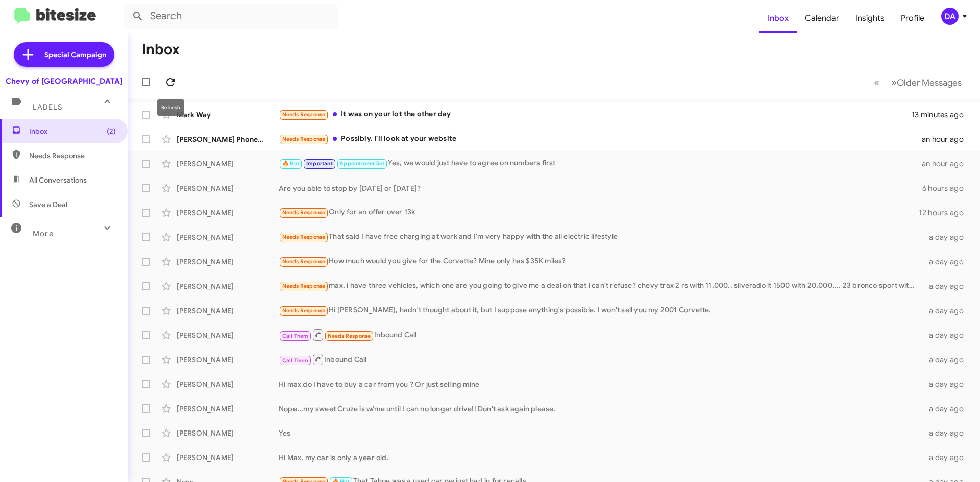  I want to click on a: Profile, so click(913, 18).